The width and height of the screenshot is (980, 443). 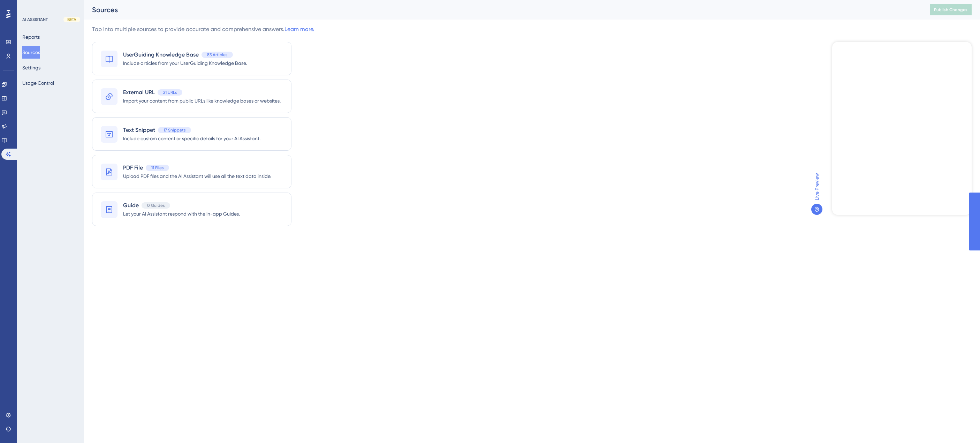 What do you see at coordinates (31, 53) in the screenshot?
I see `button: Sources` at bounding box center [31, 53].